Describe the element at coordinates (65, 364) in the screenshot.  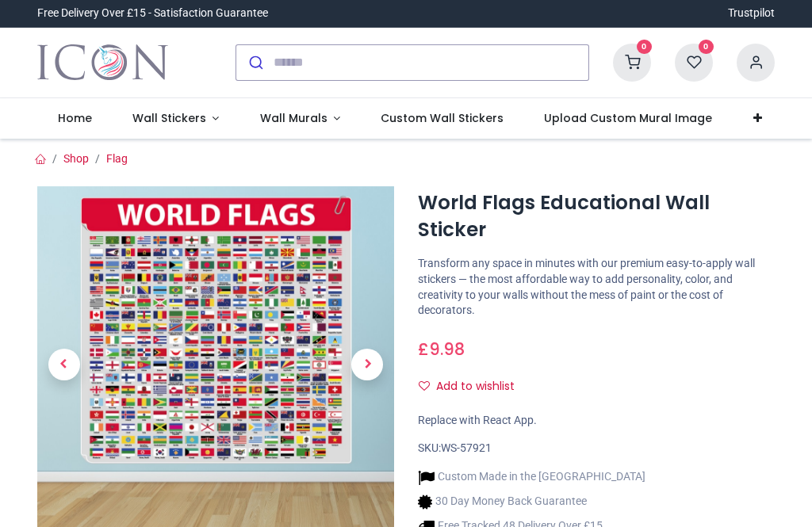
I see `a: Previous` at that location.